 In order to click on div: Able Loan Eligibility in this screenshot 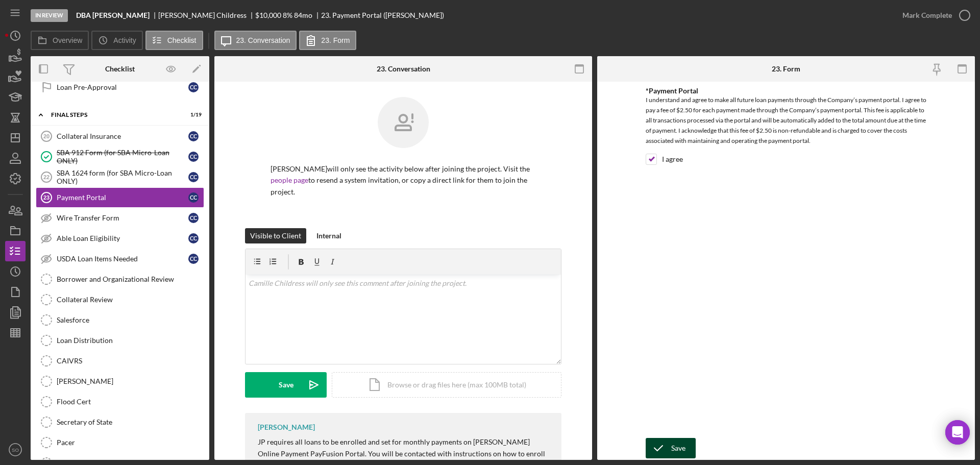, I will do `click(122, 238)`.